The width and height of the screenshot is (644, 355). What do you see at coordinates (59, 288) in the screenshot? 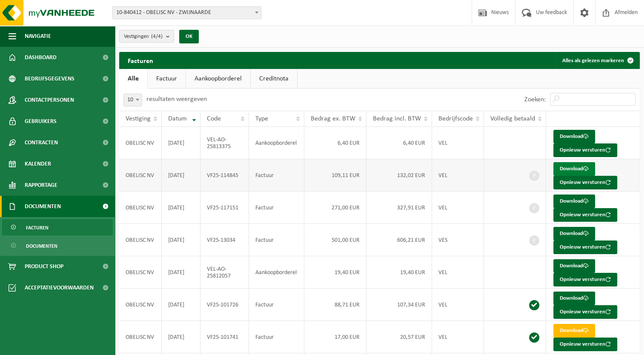
I see `span: Acceptatievoorwaarden` at bounding box center [59, 288].